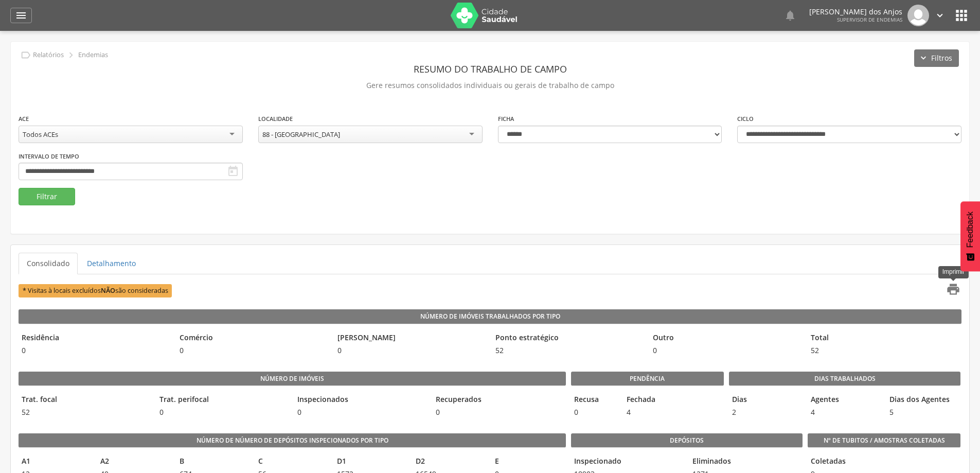  What do you see at coordinates (844, 400) in the screenshot?
I see `legend: Agentes` at bounding box center [844, 400].